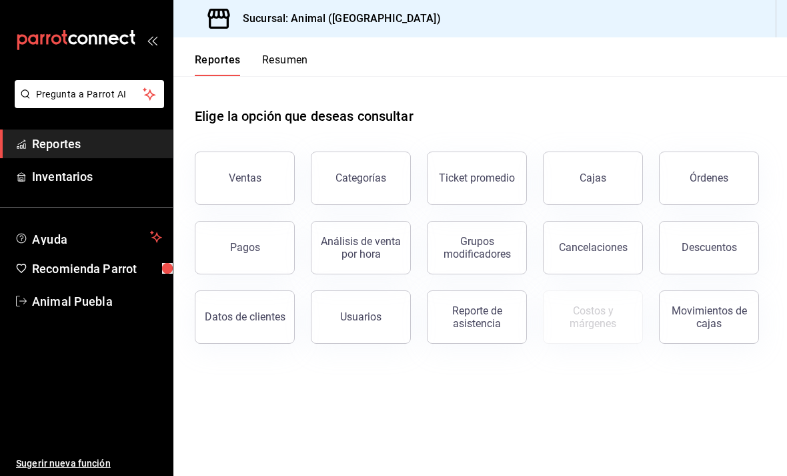 The width and height of the screenshot is (787, 476). I want to click on button: Movimientos de cajas, so click(709, 317).